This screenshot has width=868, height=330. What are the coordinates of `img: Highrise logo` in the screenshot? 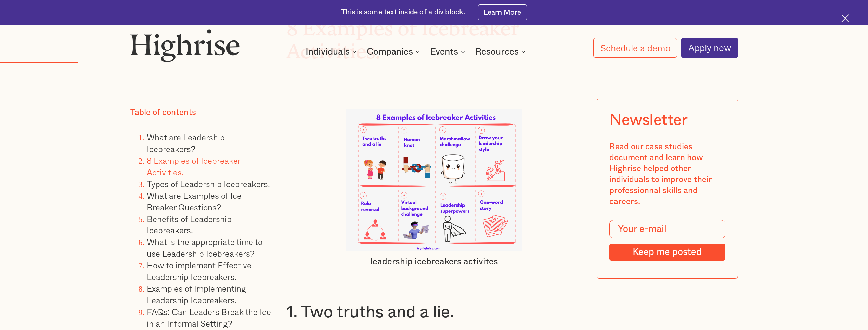 It's located at (185, 46).